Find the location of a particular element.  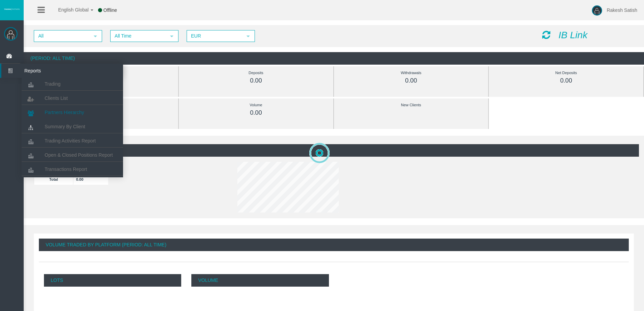

a: Open & Closed Positions Report is located at coordinates (73, 155).